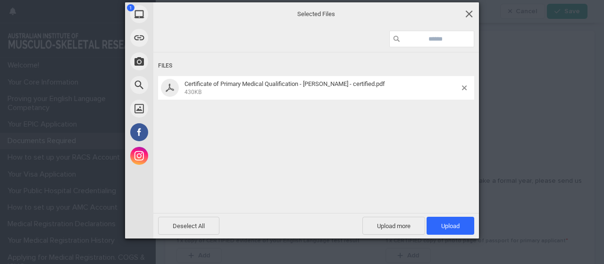 The height and width of the screenshot is (264, 604). What do you see at coordinates (131, 8) in the screenshot?
I see `span: 1` at bounding box center [131, 8].